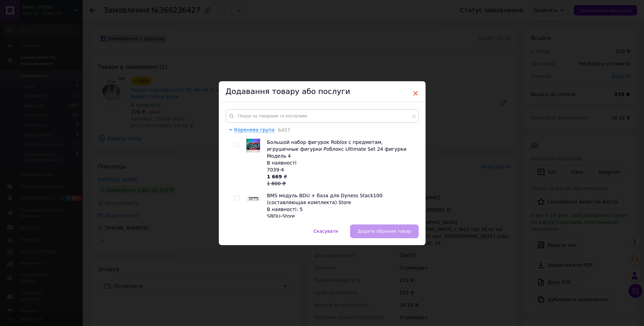 Image resolution: width=644 pixels, height=326 pixels. Describe the element at coordinates (254, 199) in the screenshot. I see `img: BMS модуль BDU + база для Dyness Stack100 (составляющая комплекта) Store` at that location.